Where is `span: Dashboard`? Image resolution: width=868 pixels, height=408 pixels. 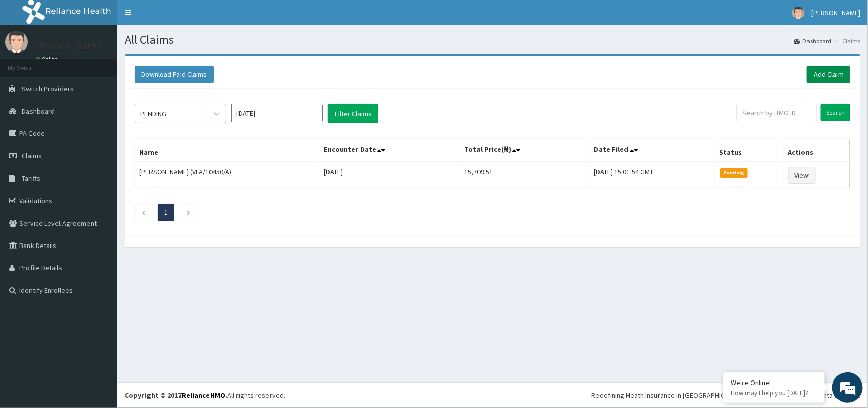
span: Dashboard is located at coordinates (38, 111).